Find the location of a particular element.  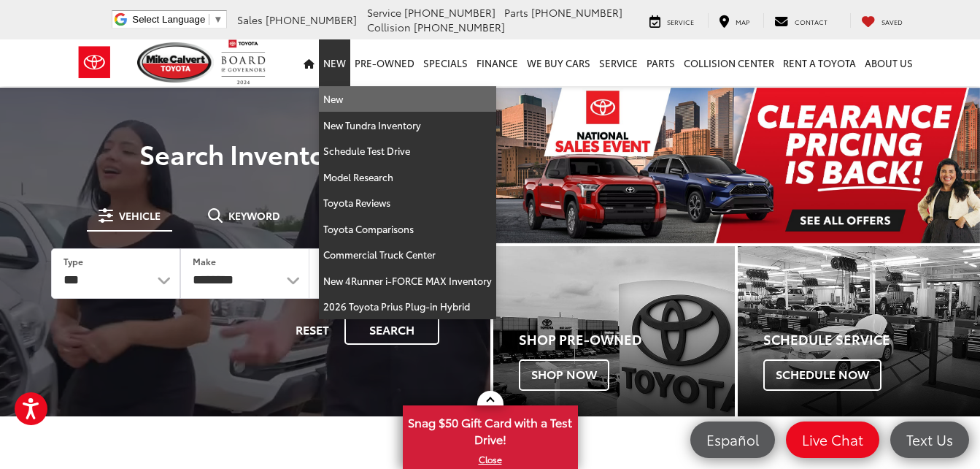

a: Parts is located at coordinates (660, 63).